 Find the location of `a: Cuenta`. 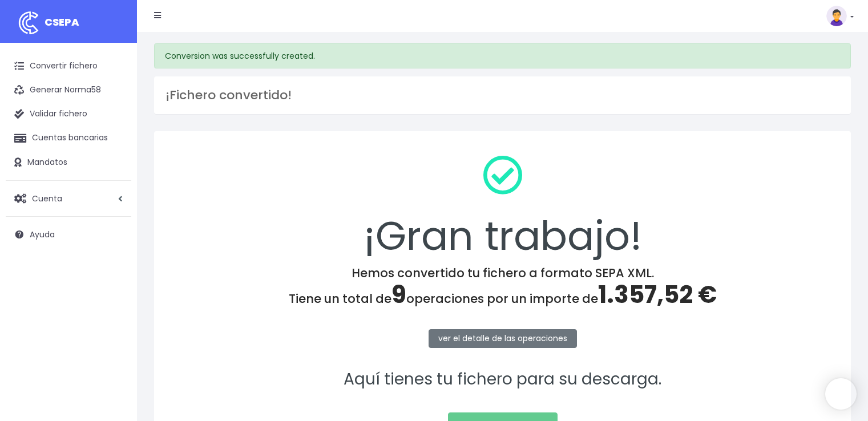

a: Cuenta is located at coordinates (68, 198).